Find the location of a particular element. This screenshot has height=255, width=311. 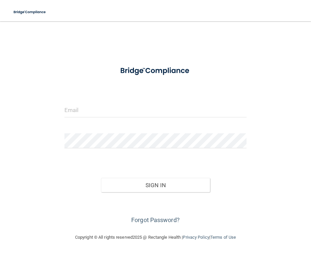

input: Email is located at coordinates (155, 110).